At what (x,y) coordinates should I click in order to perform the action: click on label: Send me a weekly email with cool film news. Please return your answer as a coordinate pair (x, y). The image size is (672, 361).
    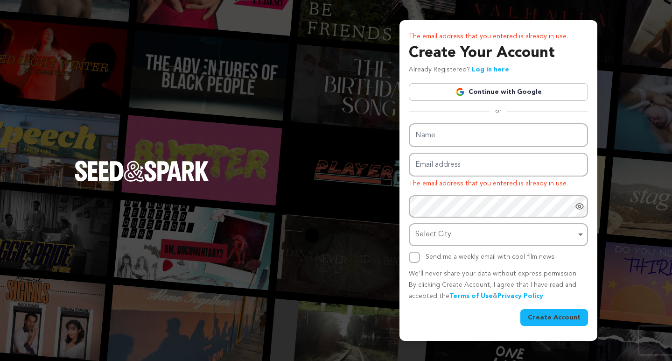
    Looking at the image, I should click on (490, 257).